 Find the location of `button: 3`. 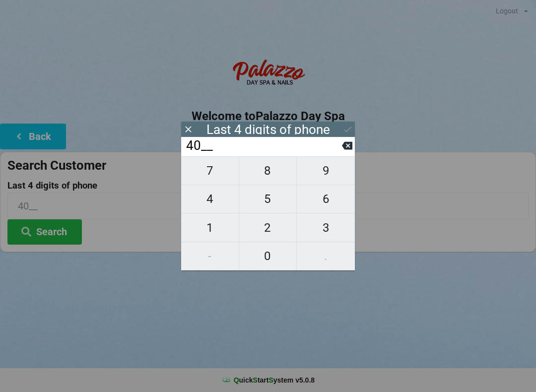

button: 3 is located at coordinates (325, 227).